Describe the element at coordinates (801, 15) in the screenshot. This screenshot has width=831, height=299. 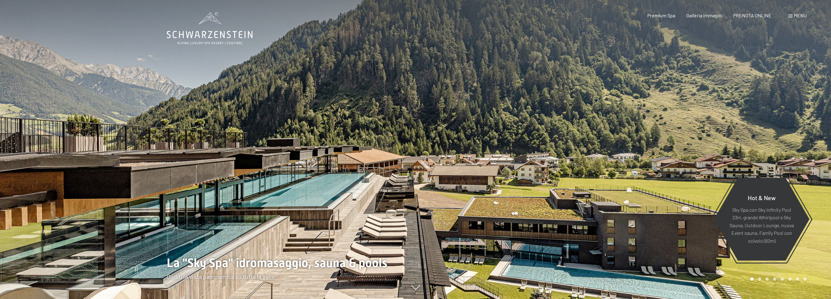
I see `span: Menu` at that location.